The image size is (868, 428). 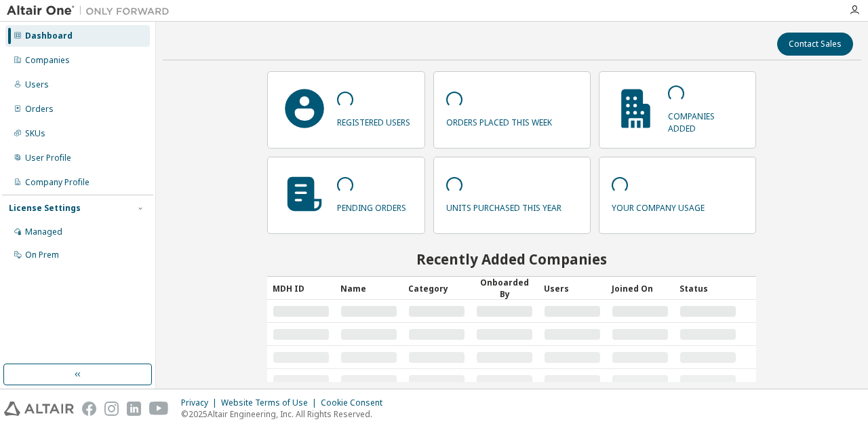 I want to click on img: altair_logo.svg, so click(x=38, y=408).